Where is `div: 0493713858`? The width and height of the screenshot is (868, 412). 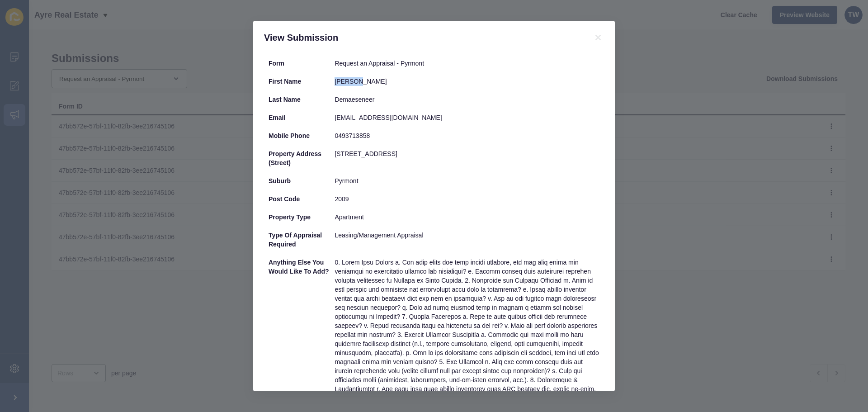 div: 0493713858 is located at coordinates (467, 136).